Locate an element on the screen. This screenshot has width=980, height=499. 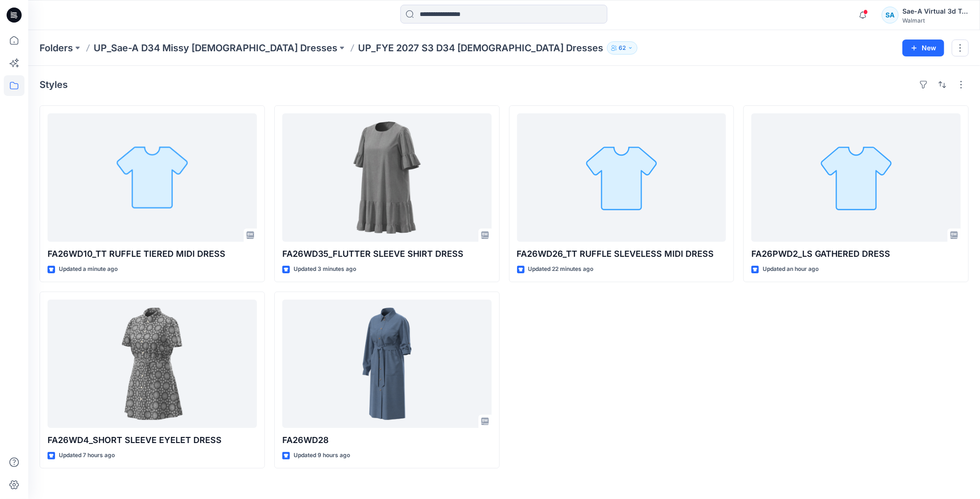
p: Updated a minute ago is located at coordinates (88, 269).